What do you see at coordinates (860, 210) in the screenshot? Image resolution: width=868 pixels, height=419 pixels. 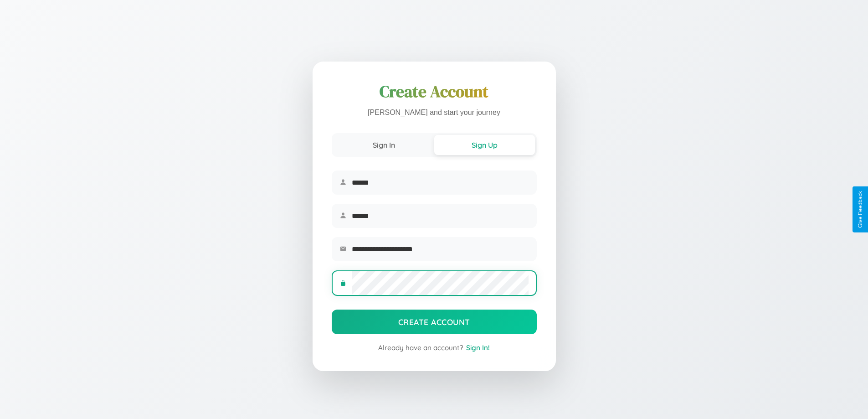 I see `div: Give Feedback` at bounding box center [860, 210].